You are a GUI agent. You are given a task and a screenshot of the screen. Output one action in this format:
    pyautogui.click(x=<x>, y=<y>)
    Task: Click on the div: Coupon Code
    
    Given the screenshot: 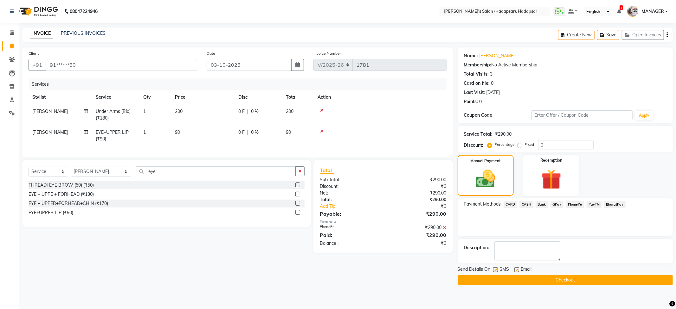 What is the action you would take?
    pyautogui.click(x=497, y=115)
    